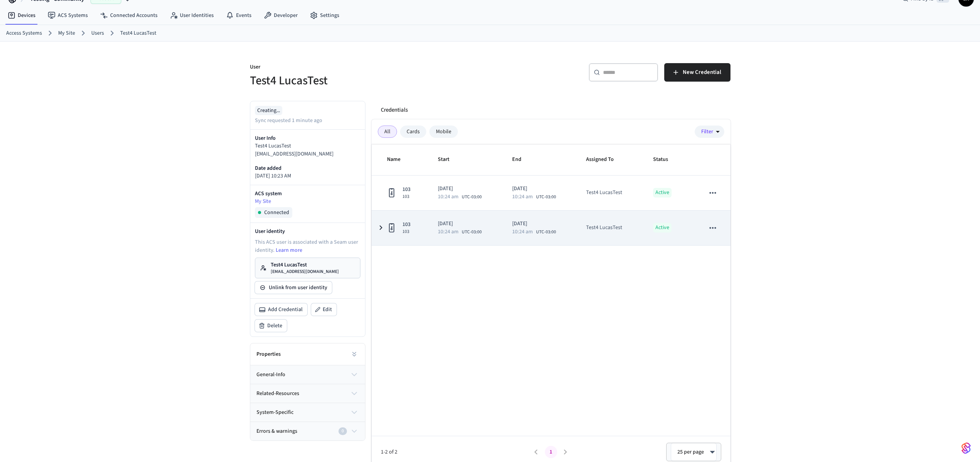 This screenshot has width=980, height=462. Describe the element at coordinates (398, 160) in the screenshot. I see `span: Name` at that location.